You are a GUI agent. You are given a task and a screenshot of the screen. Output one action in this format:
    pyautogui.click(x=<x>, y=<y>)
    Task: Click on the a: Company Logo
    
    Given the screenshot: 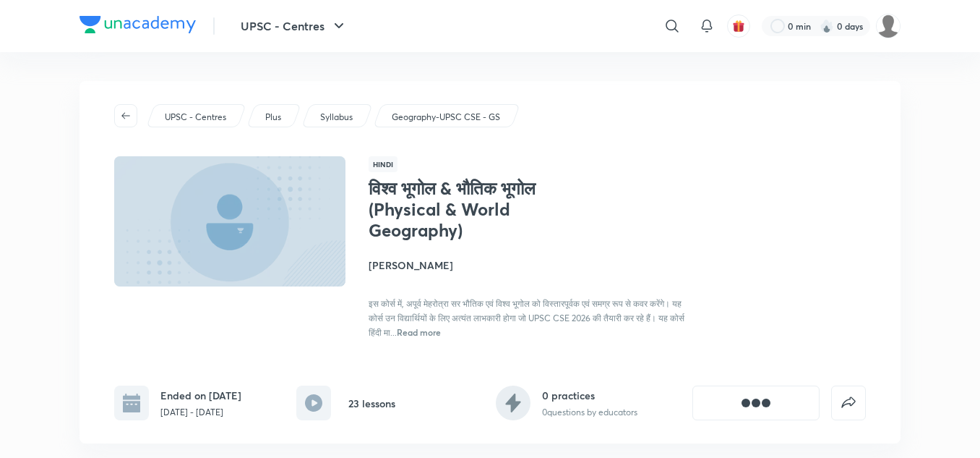 What is the action you would take?
    pyautogui.click(x=137, y=26)
    